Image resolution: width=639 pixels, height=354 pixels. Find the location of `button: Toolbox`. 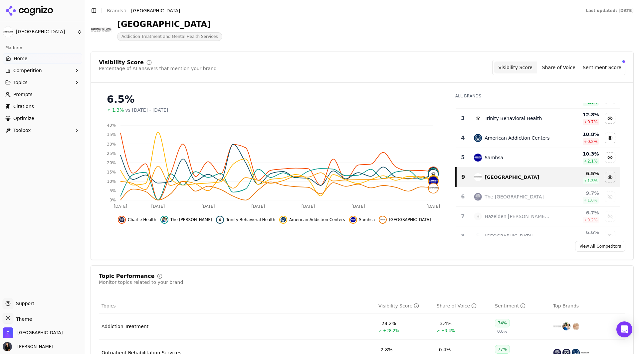

button: Toolbox is located at coordinates (42, 130).